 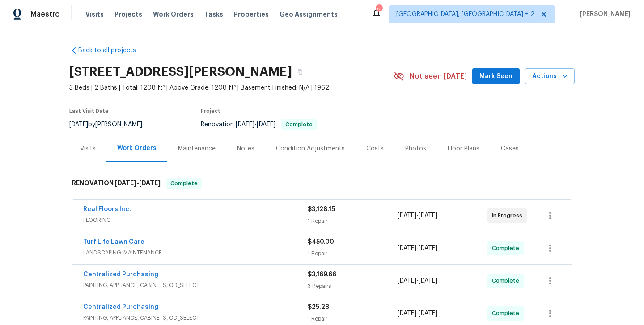 I want to click on span: $3,169.66, so click(x=322, y=275).